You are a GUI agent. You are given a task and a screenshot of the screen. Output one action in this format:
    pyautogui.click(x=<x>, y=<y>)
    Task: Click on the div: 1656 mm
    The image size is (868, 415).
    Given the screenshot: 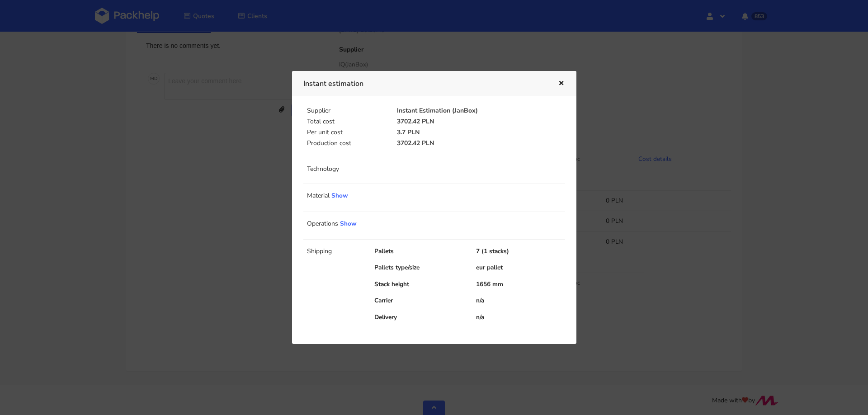 What is the action you would take?
    pyautogui.click(x=520, y=284)
    